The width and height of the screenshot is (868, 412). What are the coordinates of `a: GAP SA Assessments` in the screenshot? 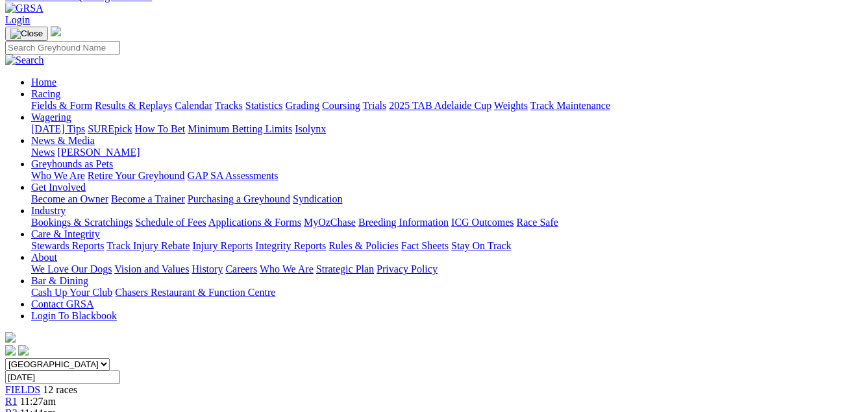 It's located at (233, 175).